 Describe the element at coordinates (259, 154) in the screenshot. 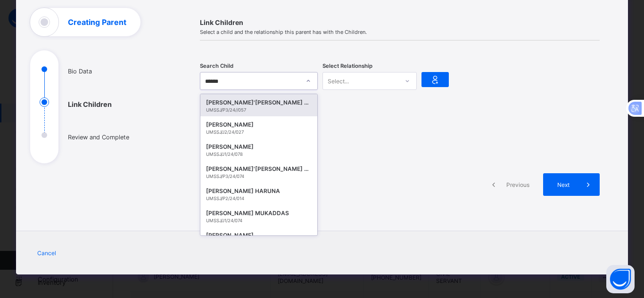

I see `div: UMSSJ/J1/24/078` at that location.